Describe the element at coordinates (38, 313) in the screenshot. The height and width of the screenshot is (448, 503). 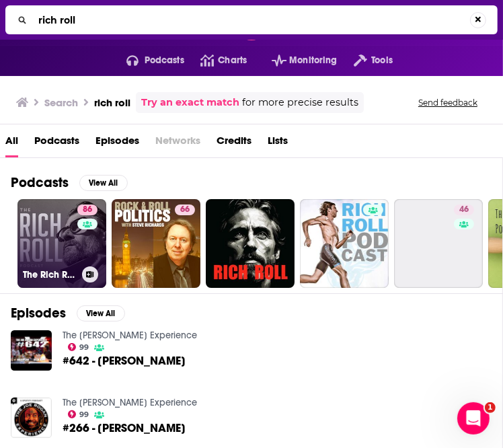
I see `h2: Episodes` at that location.